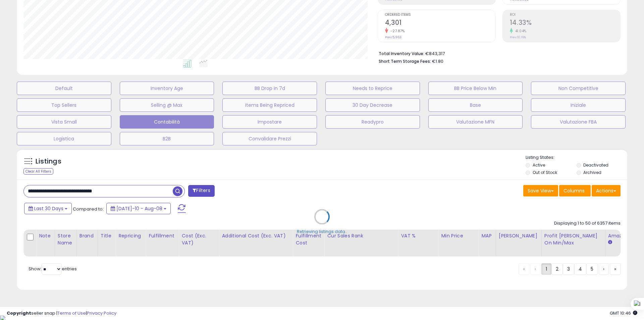  I want to click on button: Convalidare Prezzi, so click(270, 139).